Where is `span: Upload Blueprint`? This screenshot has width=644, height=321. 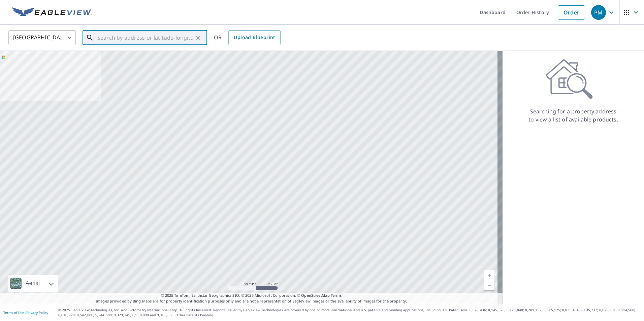
span: Upload Blueprint is located at coordinates (254, 37).